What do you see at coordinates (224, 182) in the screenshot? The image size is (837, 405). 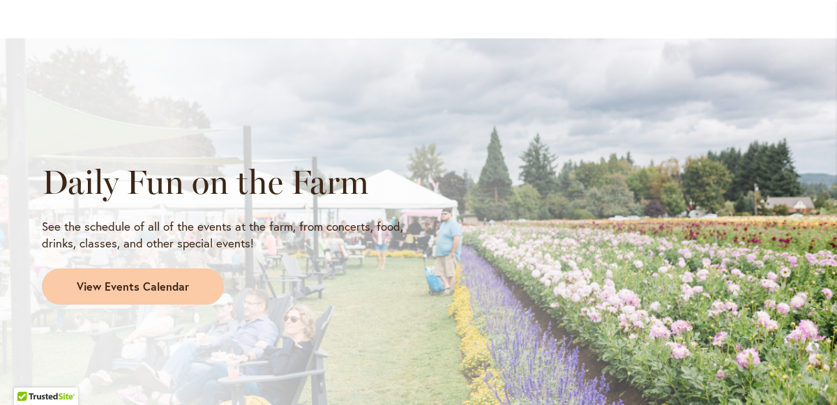 I see `h2: Daily Fun on the Farm` at bounding box center [224, 182].